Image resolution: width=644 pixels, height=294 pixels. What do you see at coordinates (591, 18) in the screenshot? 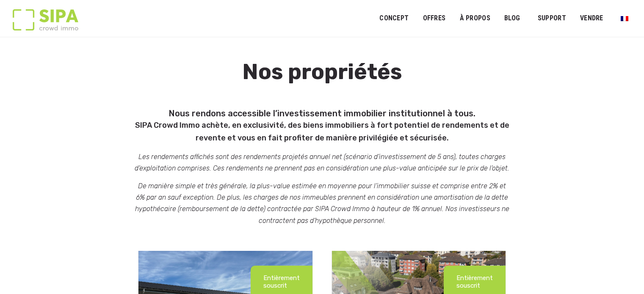
I see `a: VENDRE` at bounding box center [591, 18].